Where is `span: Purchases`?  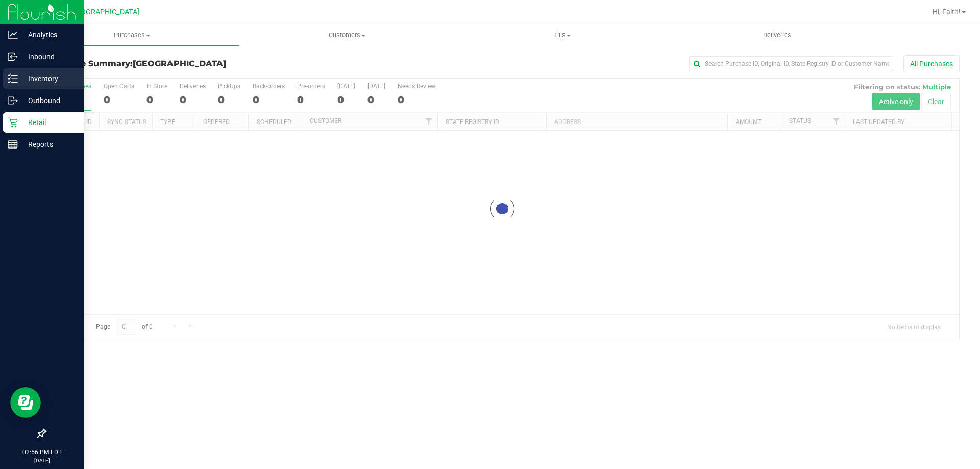
span: Purchases is located at coordinates (132, 36).